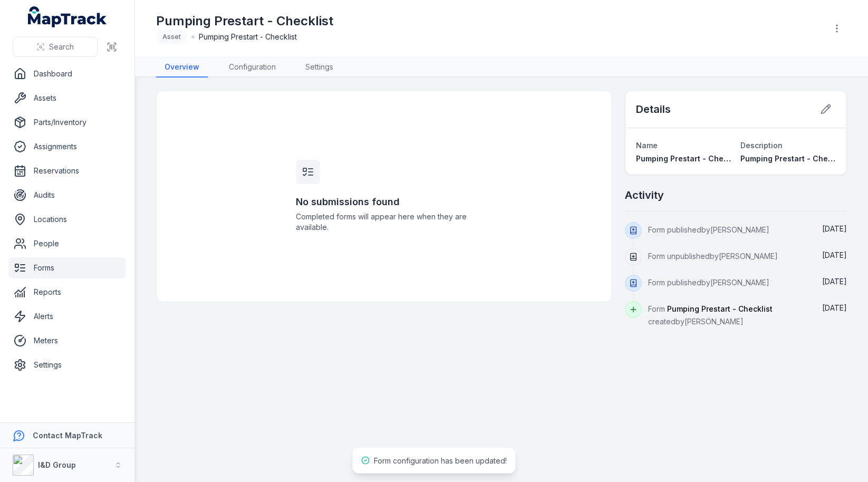 This screenshot has width=868, height=482. What do you see at coordinates (834, 255) in the screenshot?
I see `time: 07/10/2025, 9:05:01 am` at bounding box center [834, 255].